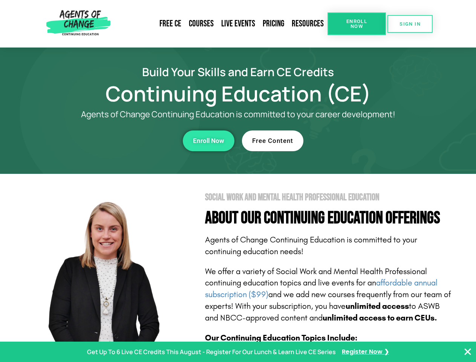  Describe the element at coordinates (377, 306) in the screenshot. I see `b: unlimited access` at that location.